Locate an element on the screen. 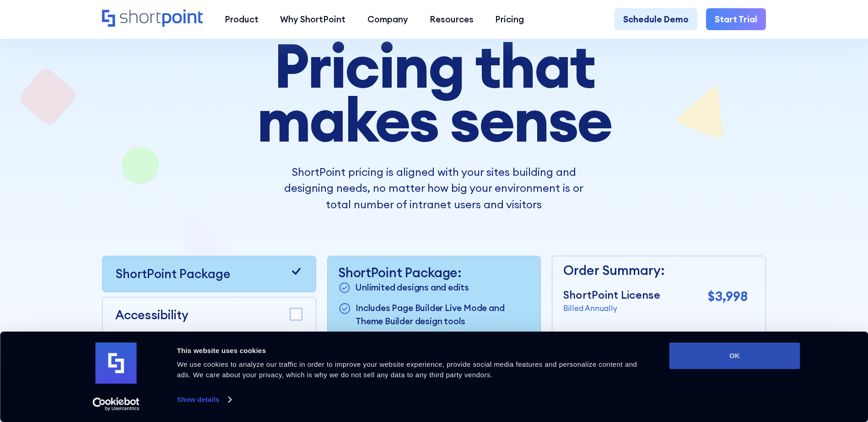 This screenshot has height=422, width=868. p: Order Summary: is located at coordinates (655, 271).